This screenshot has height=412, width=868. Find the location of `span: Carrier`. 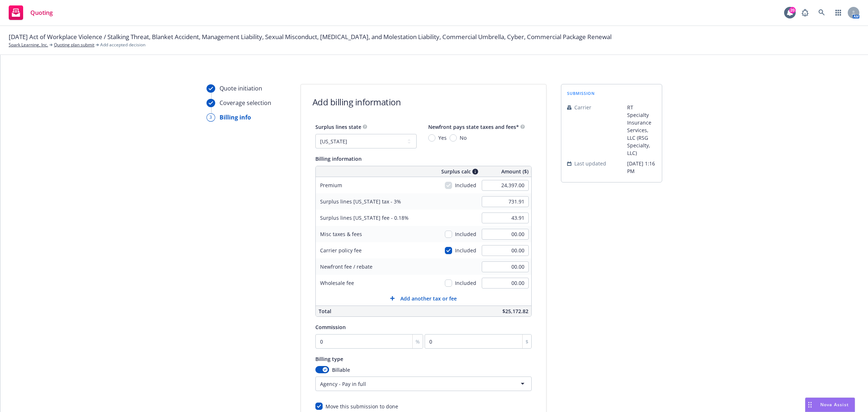

span: Carrier is located at coordinates (582, 107).